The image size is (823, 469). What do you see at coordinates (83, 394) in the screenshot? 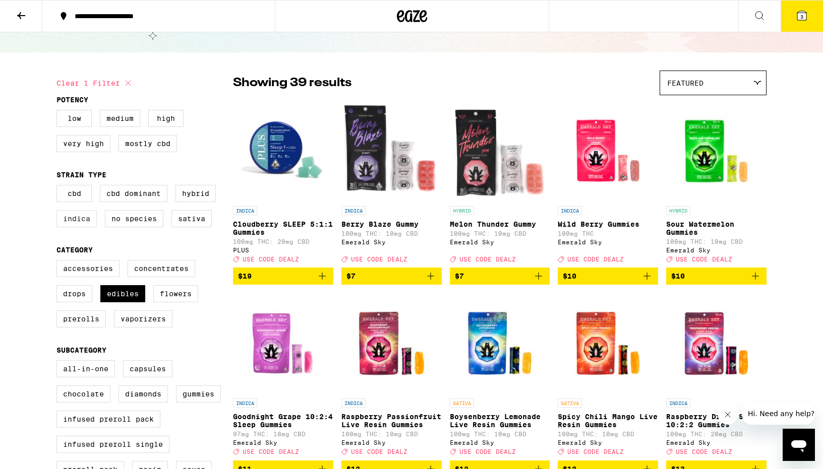
I see `label: Chocolate` at bounding box center [83, 394].